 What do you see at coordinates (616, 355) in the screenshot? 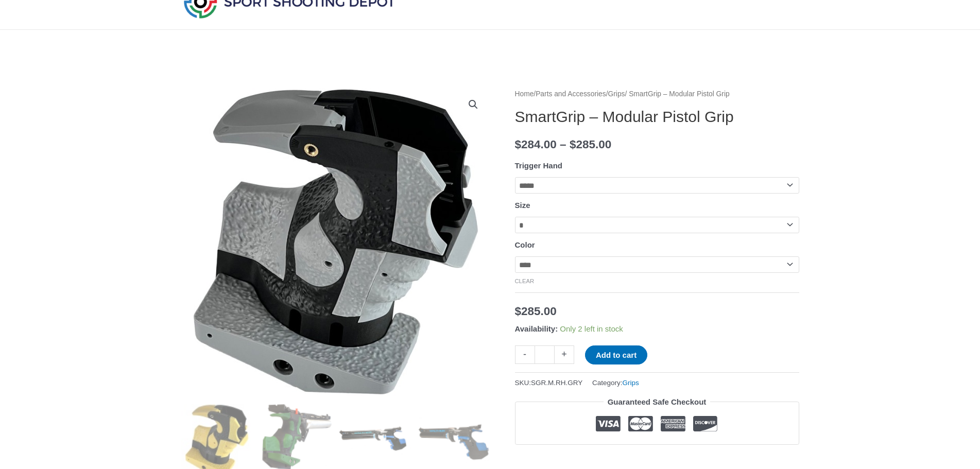
I see `button: Add to cart` at bounding box center [616, 355].